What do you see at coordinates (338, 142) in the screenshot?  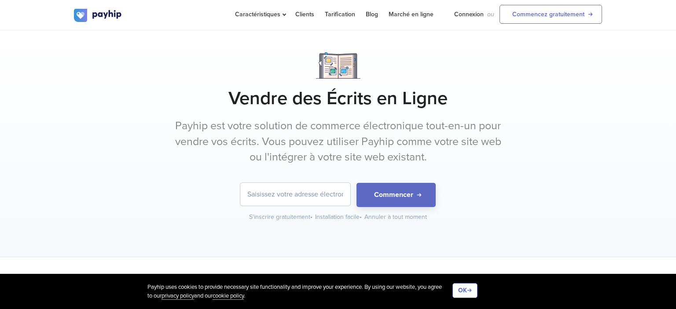 I see `p: Payhip est votre solution de commerce électronique tout-en-un pour vendre vos écrits. Vous pouvez...` at bounding box center [338, 142].